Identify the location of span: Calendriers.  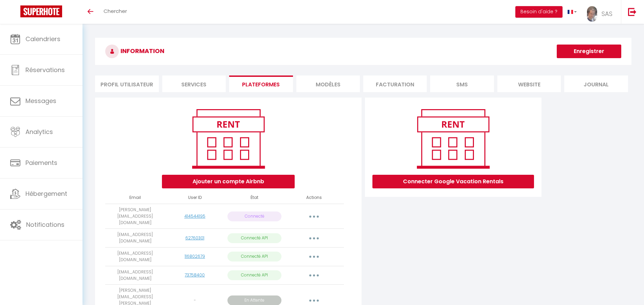
(43, 39).